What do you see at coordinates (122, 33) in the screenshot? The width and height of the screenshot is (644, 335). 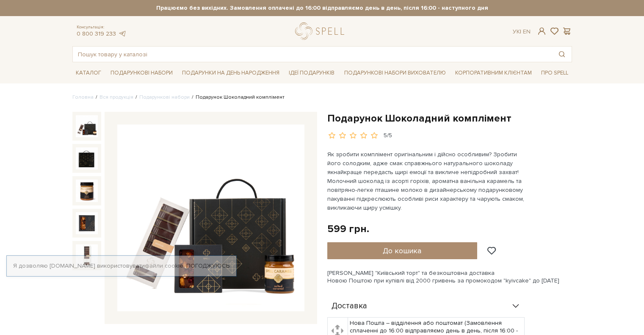 I see `a: telegram` at bounding box center [122, 33].